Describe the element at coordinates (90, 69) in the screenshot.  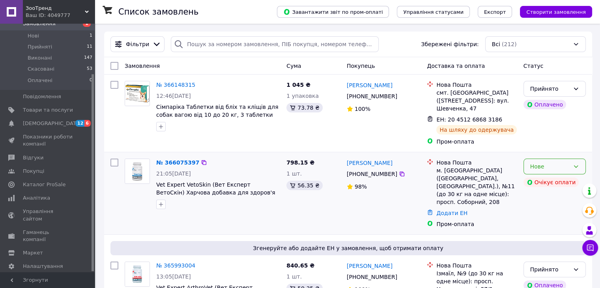
I see `span: 53` at that location.